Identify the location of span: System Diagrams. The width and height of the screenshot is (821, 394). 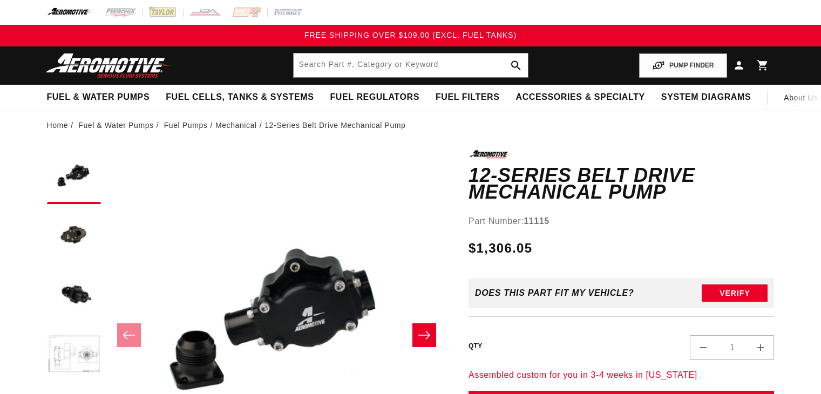
(706, 97).